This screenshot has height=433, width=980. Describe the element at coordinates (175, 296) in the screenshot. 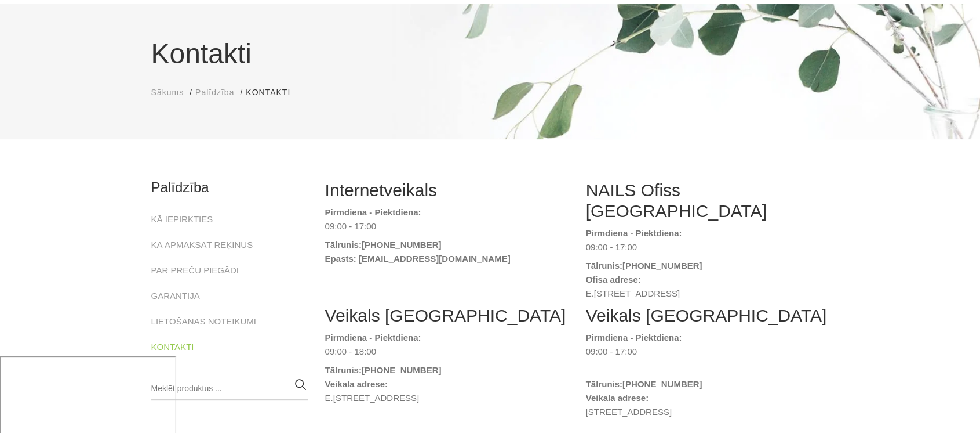

I see `a: GARANTIJA` at that location.